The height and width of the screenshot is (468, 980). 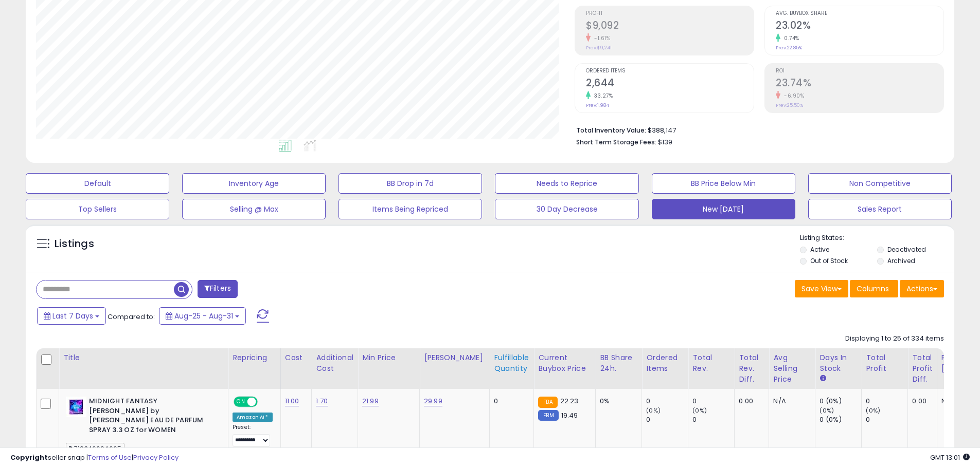 What do you see at coordinates (789, 38) in the screenshot?
I see `small: 0.74%` at bounding box center [789, 38].